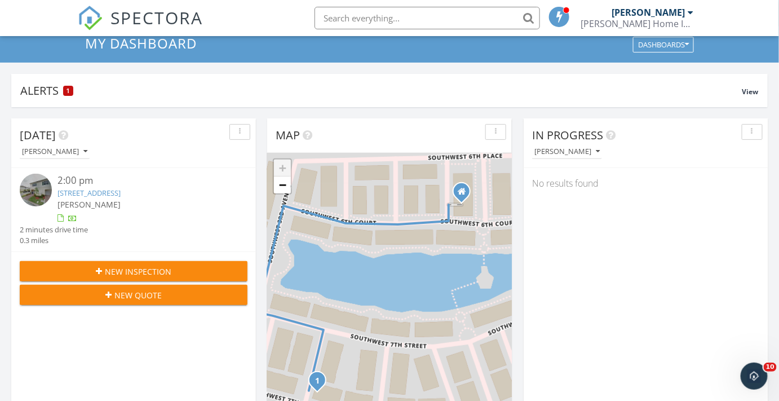 Image resolution: width=779 pixels, height=401 pixels. I want to click on span: New Inspection, so click(138, 271).